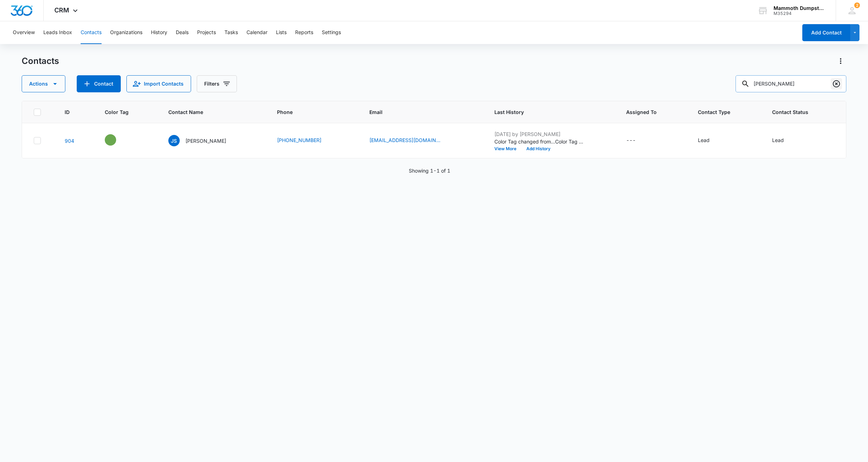 Image resolution: width=868 pixels, height=462 pixels. I want to click on span: CRM, so click(62, 10).